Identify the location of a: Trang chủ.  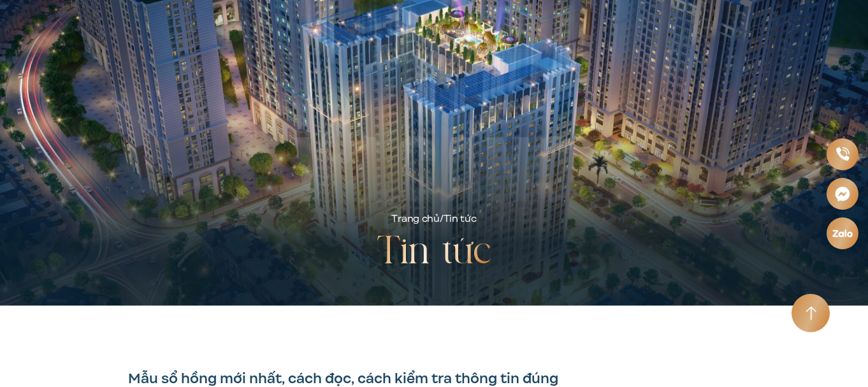
(415, 219).